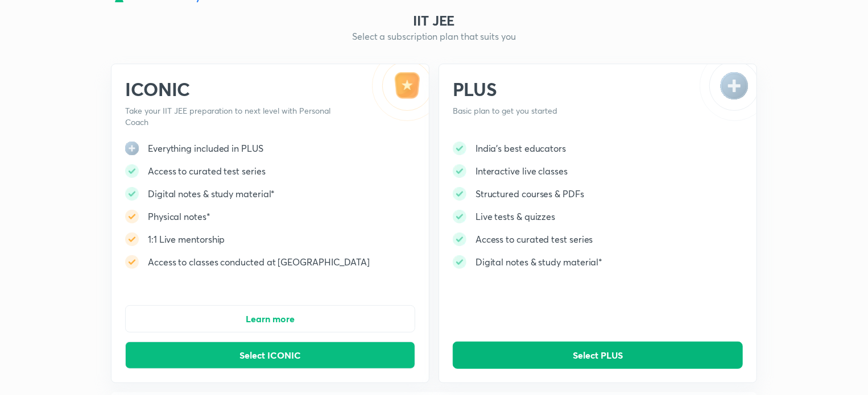 The width and height of the screenshot is (868, 395). What do you see at coordinates (529, 194) in the screenshot?
I see `h5: Structured courses & PDFs` at bounding box center [529, 194].